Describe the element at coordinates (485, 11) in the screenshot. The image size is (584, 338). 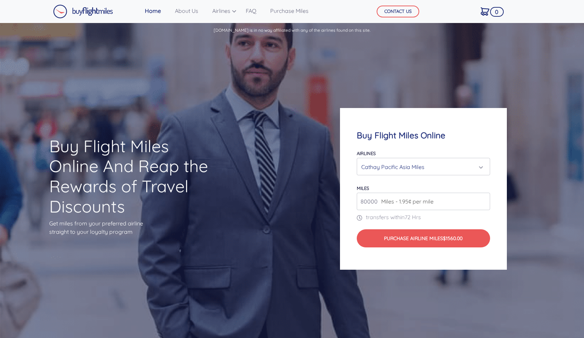
I see `a: 0` at that location.